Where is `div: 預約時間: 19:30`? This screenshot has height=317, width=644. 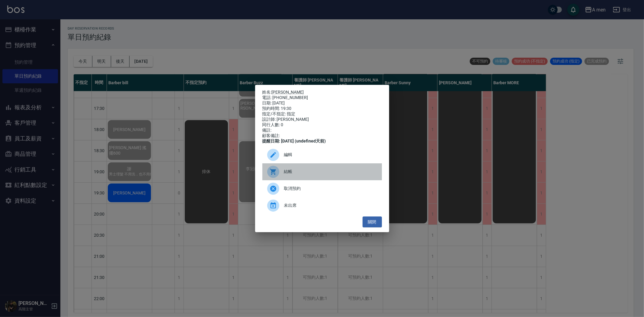
div: 預約時間: 19:30 is located at coordinates (322, 108).